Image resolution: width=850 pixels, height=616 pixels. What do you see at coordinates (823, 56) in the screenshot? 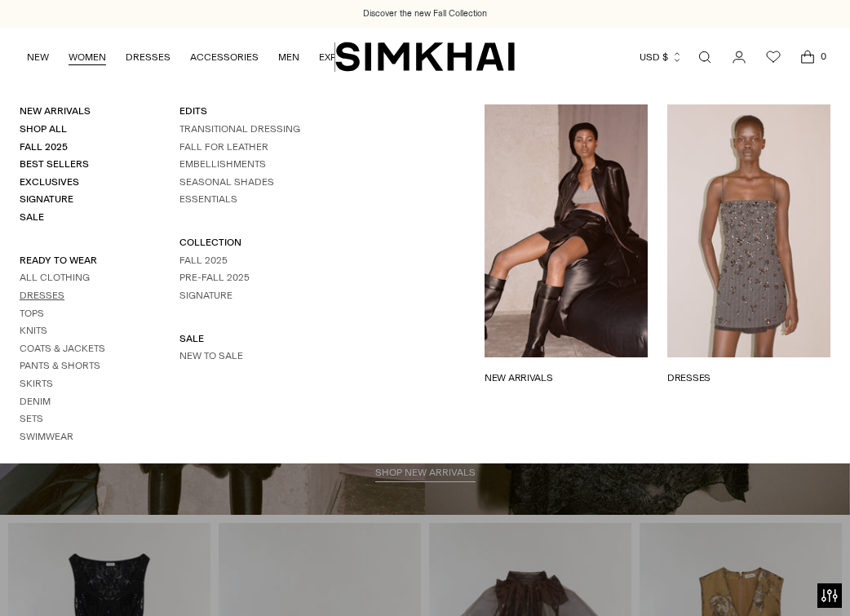
I see `span: 0` at bounding box center [823, 56].